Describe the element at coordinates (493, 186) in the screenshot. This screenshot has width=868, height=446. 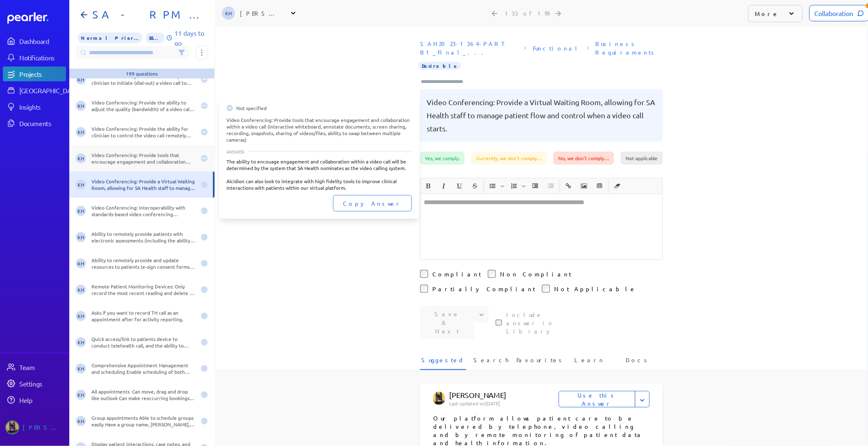
I see `button: Insert Unordered List` at that location.